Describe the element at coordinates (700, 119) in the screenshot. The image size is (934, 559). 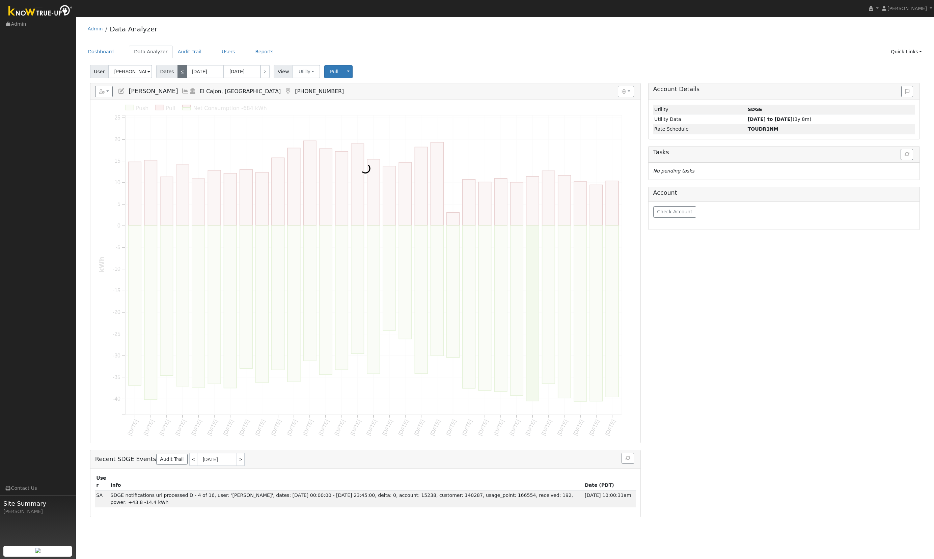
I see `td: Utility Data` at that location.